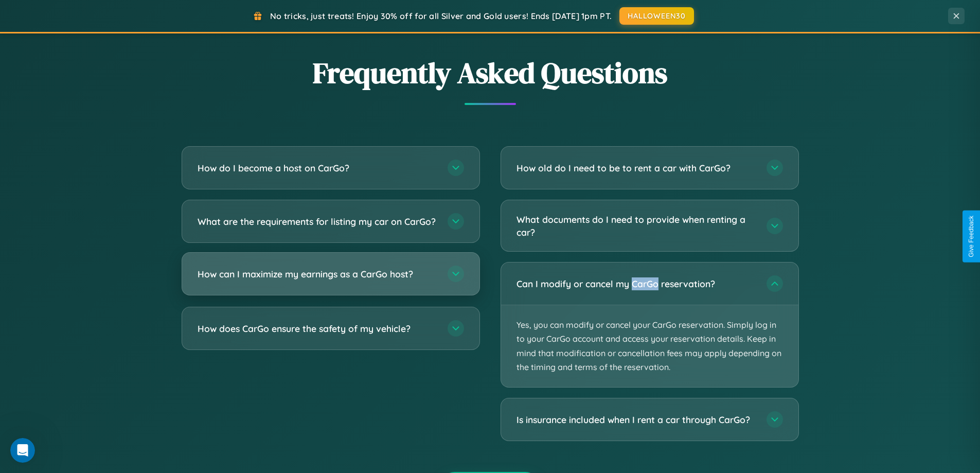 Image resolution: width=980 pixels, height=473 pixels. What do you see at coordinates (636, 168) in the screenshot?
I see `h3: How old do I need to be to rent a car with CarGo?` at bounding box center [636, 168].